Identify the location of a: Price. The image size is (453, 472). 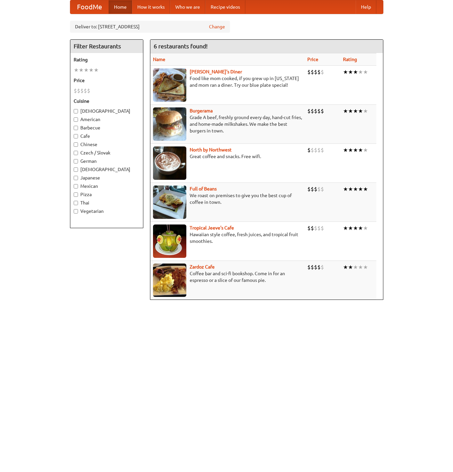
(313, 59).